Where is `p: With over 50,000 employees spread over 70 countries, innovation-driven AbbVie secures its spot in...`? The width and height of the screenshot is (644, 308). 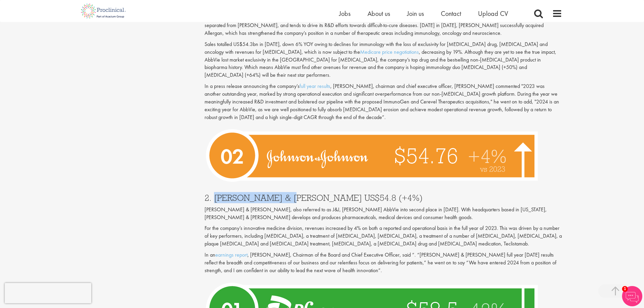 p: With over 50,000 employees spread over 70 countries, innovation-driven AbbVie secures its spot in... is located at coordinates (384, 25).